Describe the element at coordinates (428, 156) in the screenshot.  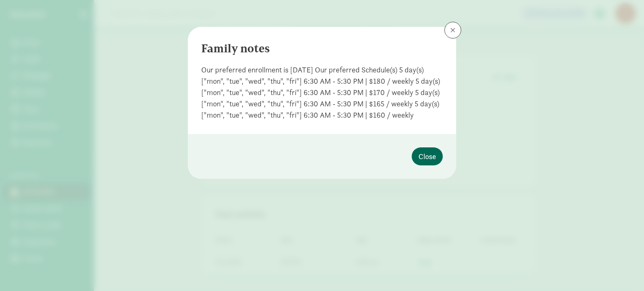
I see `span: Close` at that location.